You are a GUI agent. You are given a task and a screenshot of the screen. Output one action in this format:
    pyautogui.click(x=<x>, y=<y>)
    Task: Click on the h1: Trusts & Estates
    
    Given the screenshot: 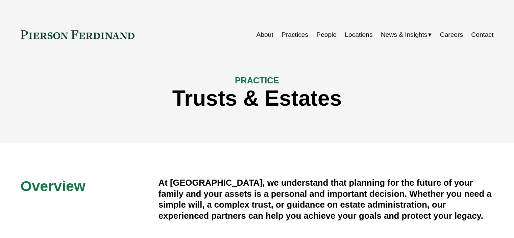 What is the action you would take?
    pyautogui.click(x=257, y=98)
    